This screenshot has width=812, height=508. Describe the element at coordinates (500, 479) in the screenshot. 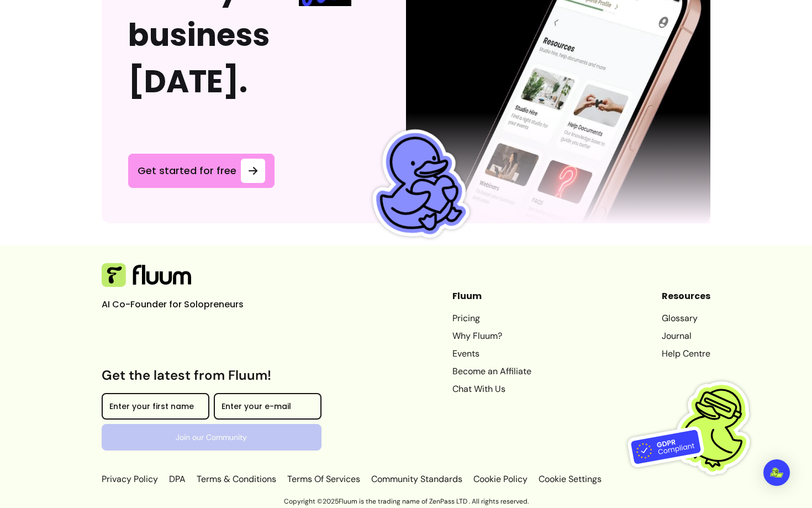

I see `a: Cookie Policy` at that location.